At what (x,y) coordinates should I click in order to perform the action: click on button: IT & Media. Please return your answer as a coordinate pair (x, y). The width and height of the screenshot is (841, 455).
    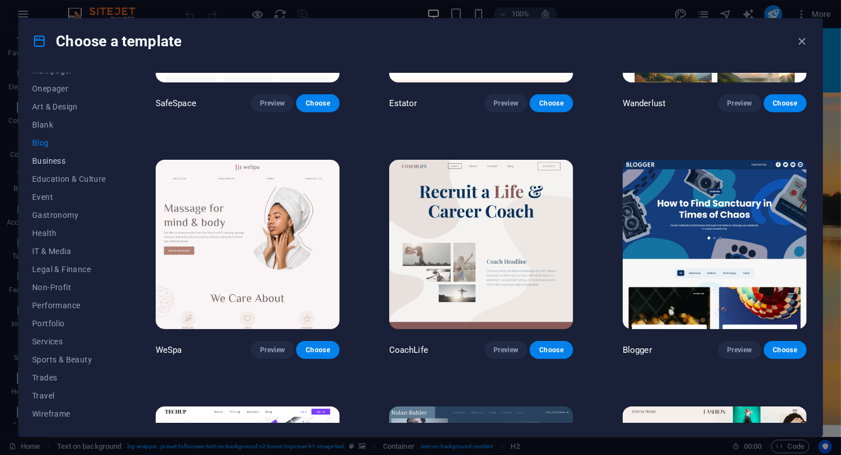
    Looking at the image, I should click on (69, 251).